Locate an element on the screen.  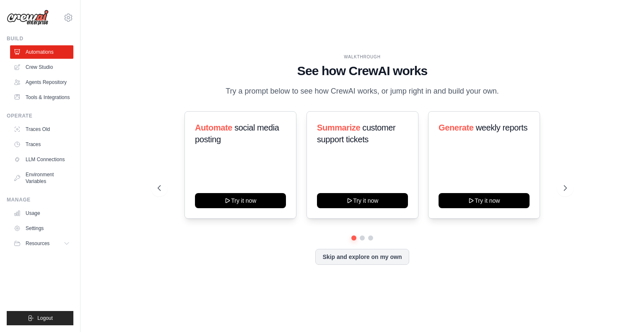
span: customer support tickets is located at coordinates (356, 133).